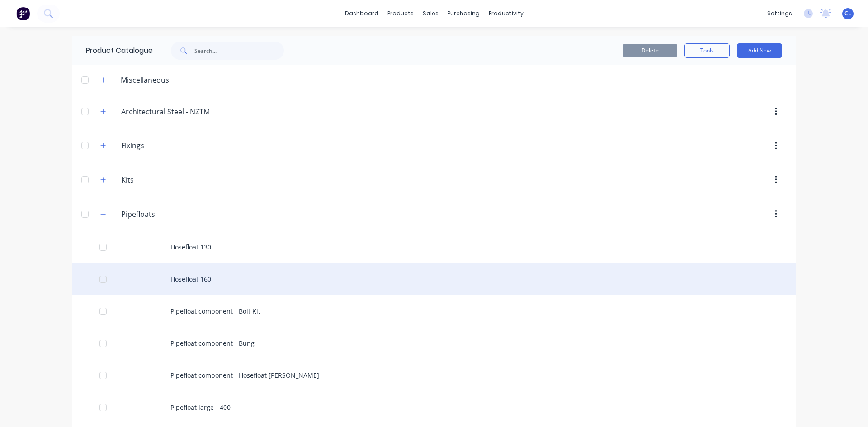  What do you see at coordinates (145, 80) in the screenshot?
I see `div: Miscellaneous` at bounding box center [145, 80].